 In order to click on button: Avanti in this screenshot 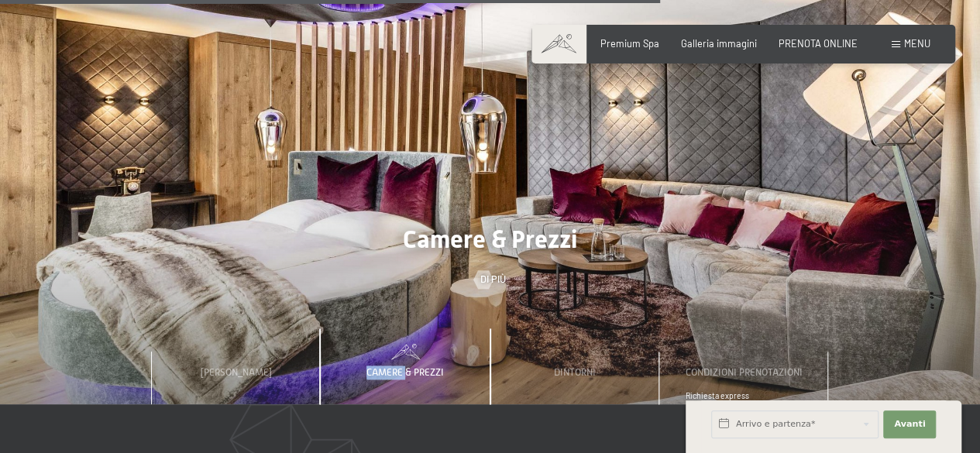, I will do `click(910, 424)`.